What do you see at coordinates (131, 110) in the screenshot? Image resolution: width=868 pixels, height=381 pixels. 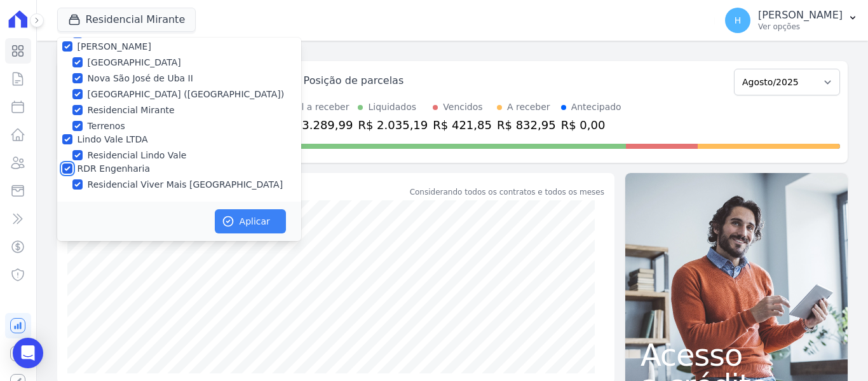 I see `label: Residencial Mirante` at bounding box center [131, 110].